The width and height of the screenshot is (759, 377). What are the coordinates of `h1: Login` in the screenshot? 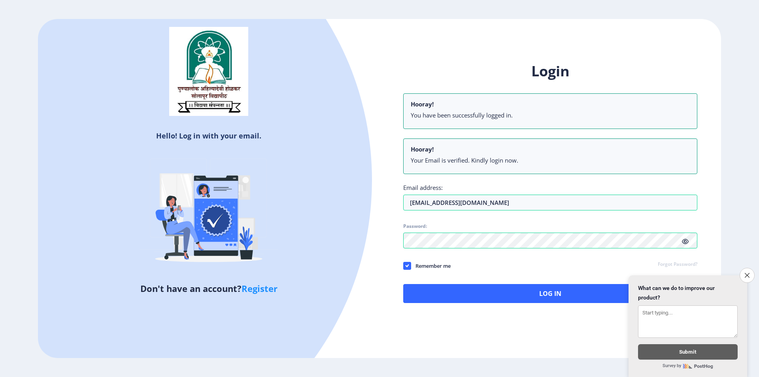 It's located at (550, 71).